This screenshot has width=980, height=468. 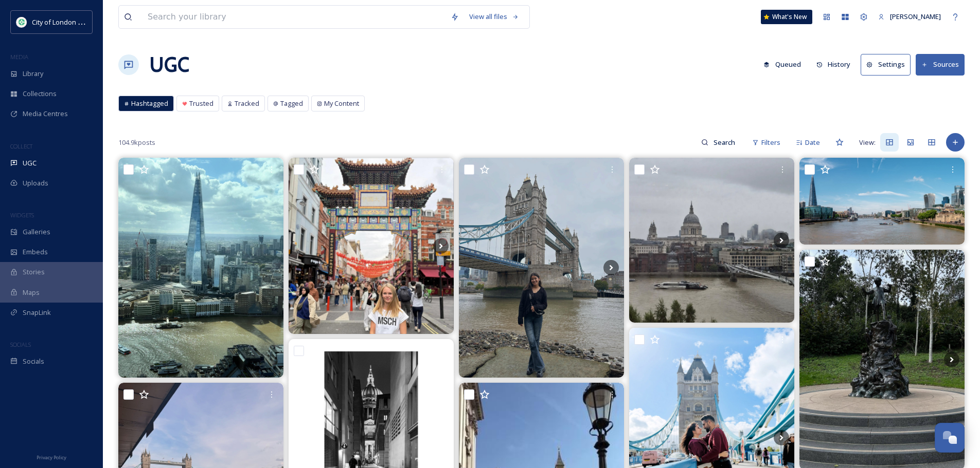 What do you see at coordinates (29, 163) in the screenshot?
I see `span: UGC` at bounding box center [29, 163].